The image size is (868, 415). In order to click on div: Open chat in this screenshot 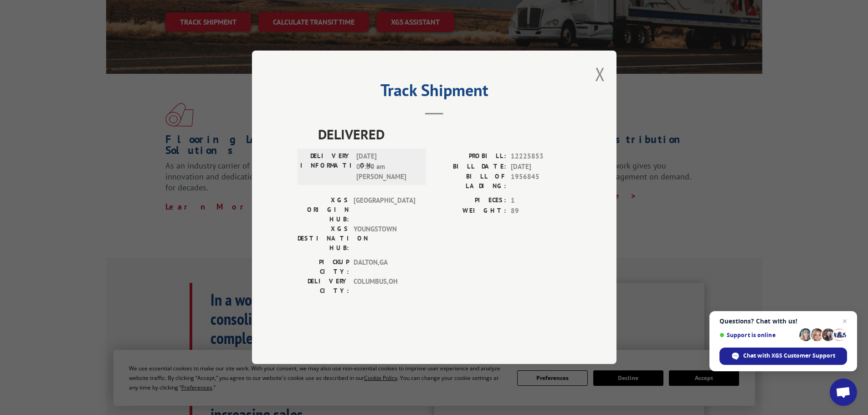, I will do `click(843, 392)`.